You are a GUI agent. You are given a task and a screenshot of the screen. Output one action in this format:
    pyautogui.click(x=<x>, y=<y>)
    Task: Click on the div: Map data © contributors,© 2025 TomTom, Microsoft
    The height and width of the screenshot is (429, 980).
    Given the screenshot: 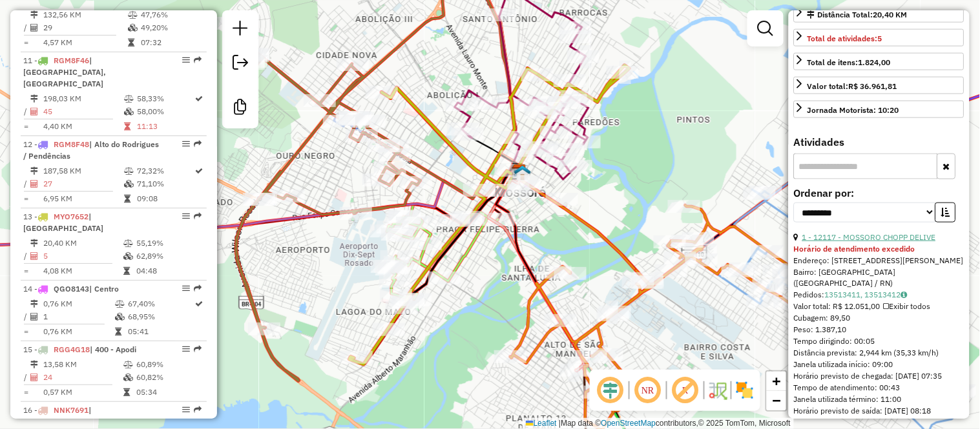 What is the action you would take?
    pyautogui.click(x=658, y=423)
    